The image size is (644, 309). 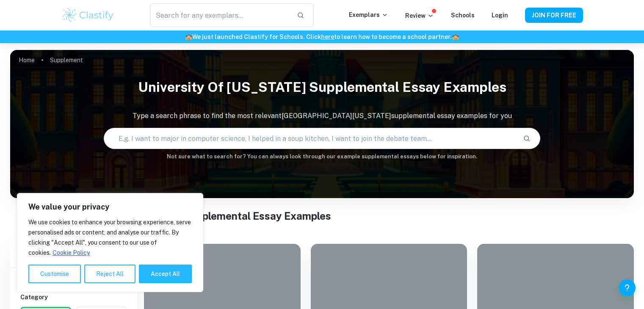 What do you see at coordinates (110, 243) in the screenshot?
I see `div: We value your privacy` at bounding box center [110, 243].